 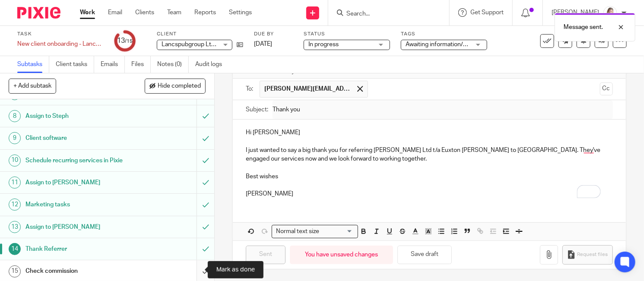 What do you see at coordinates (39, 12) in the screenshot?
I see `img: Pixie` at bounding box center [39, 12].